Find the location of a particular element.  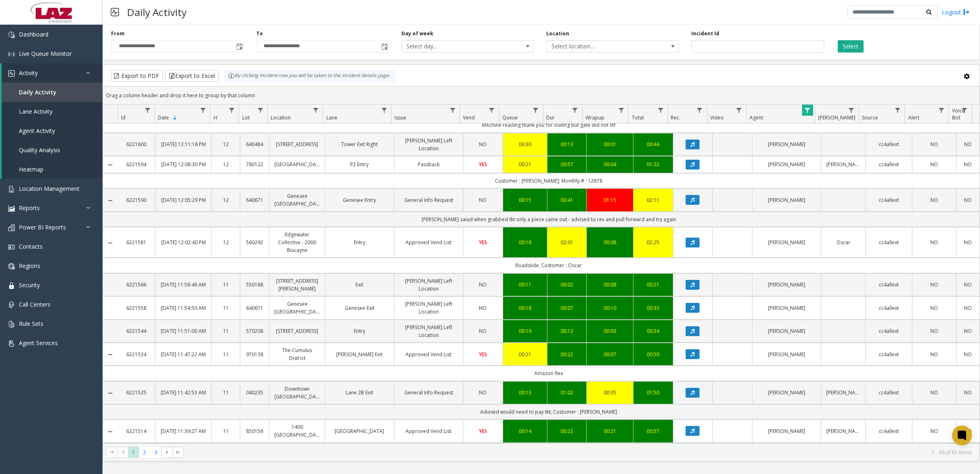

a: 02:01 is located at coordinates (567, 242).